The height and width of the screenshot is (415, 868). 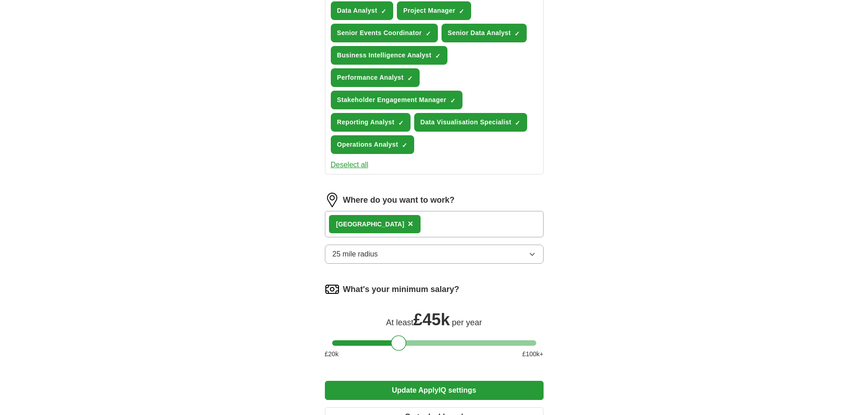 What do you see at coordinates (484, 33) in the screenshot?
I see `button: Senior Data Analyst✓` at bounding box center [484, 33].